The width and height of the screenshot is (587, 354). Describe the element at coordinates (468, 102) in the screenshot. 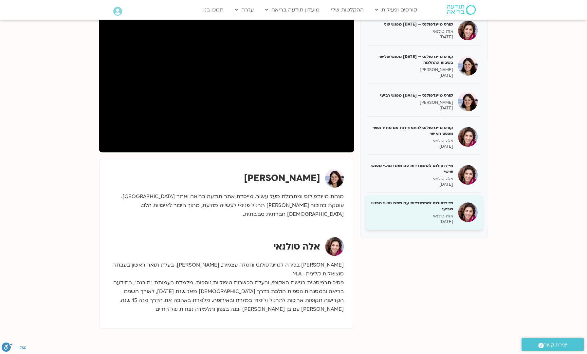

I see `img: קורס מיינדפולנס – יוני 25 מפגש רביעי` at that location.